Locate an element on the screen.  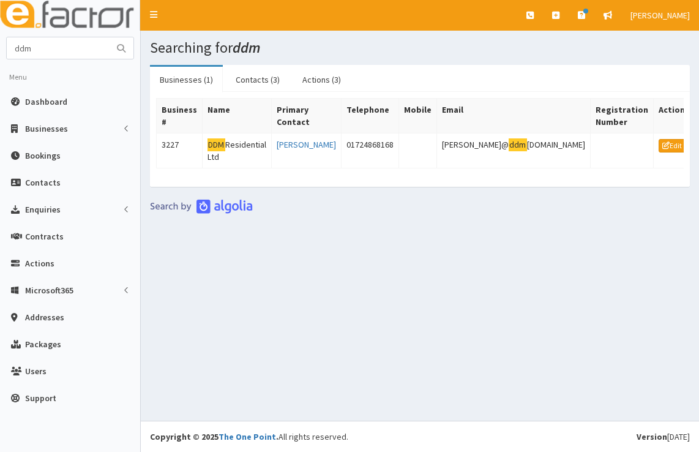
span: Support is located at coordinates (40, 398).